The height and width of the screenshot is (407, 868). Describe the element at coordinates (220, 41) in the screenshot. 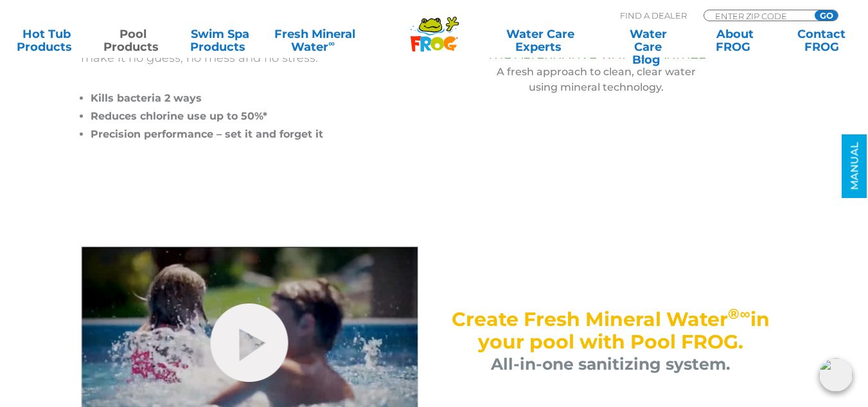

I see `a: Swim SpaProducts` at that location.